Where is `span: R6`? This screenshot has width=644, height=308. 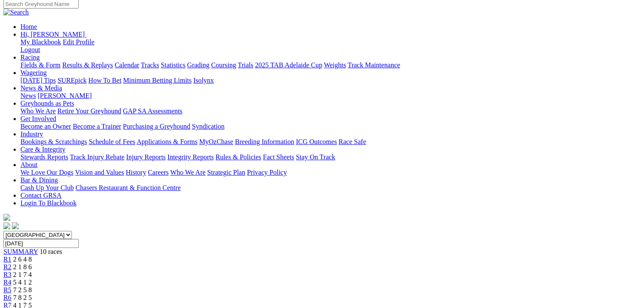 span: R6 is located at coordinates (7, 297).